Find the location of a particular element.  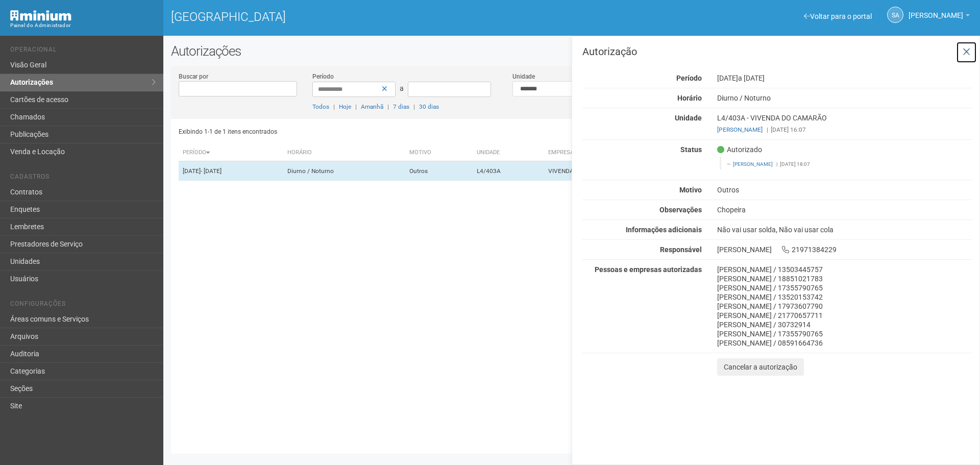

a: Todos is located at coordinates (321, 106).